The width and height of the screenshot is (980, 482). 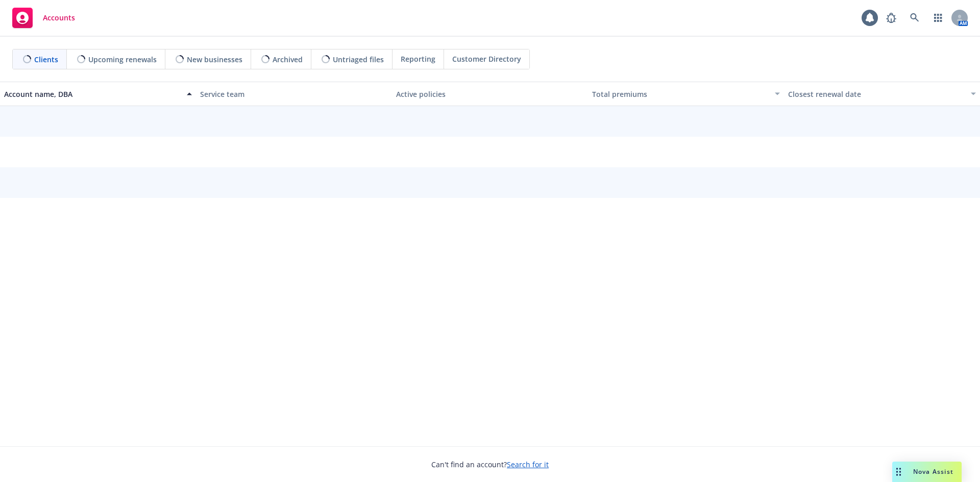 What do you see at coordinates (123, 59) in the screenshot?
I see `span: Upcoming renewals` at bounding box center [123, 59].